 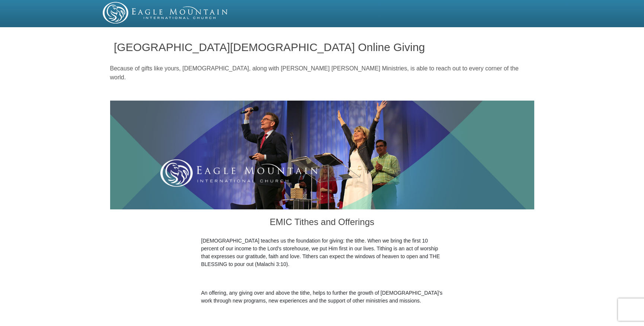 I want to click on p: An offering, any giving over and above the tithe, helps to further the growth of [DEMOGRAPHIC_DAT..., so click(x=322, y=297).